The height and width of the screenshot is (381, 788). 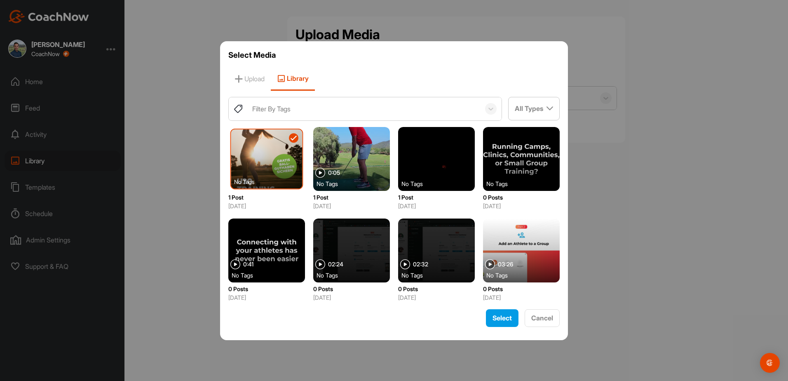 What do you see at coordinates (249, 79) in the screenshot?
I see `span: Upload` at bounding box center [249, 79].